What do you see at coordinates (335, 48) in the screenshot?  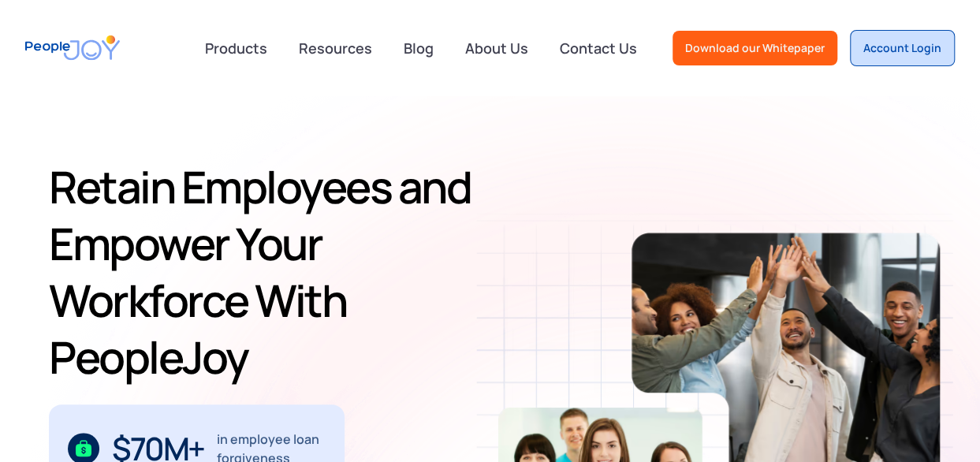 I see `a: Resources` at bounding box center [335, 48].